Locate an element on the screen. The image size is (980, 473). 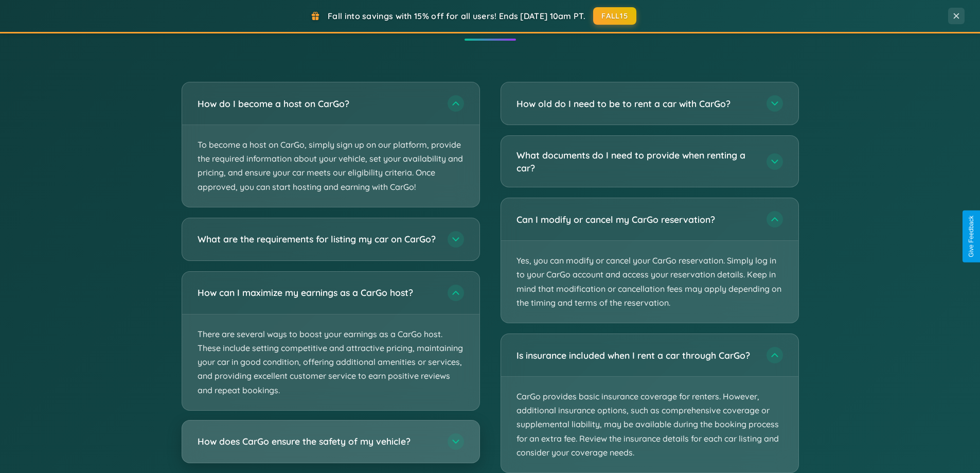
h3: What documents do I need to provide when renting a car? is located at coordinates (636, 161).